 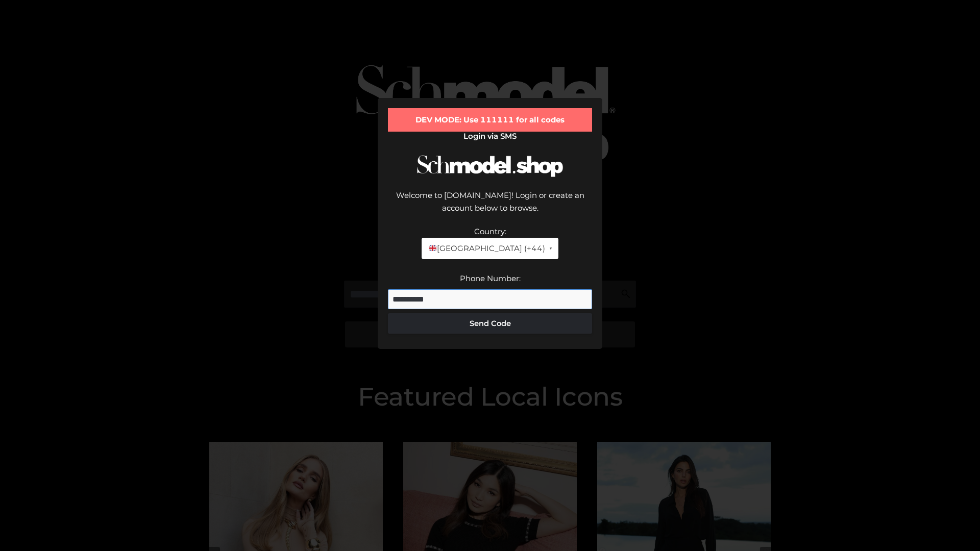 I want to click on div: DEV MODE: Use 111111 for all codes, so click(x=490, y=120).